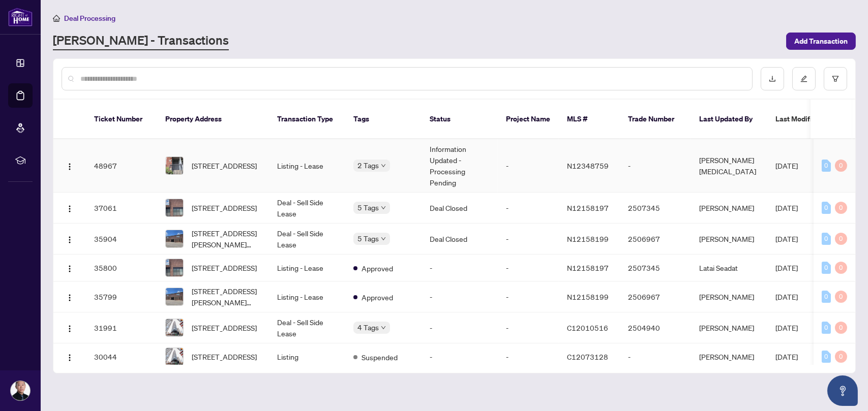  What do you see at coordinates (655, 239) in the screenshot?
I see `td: 2506967` at bounding box center [655, 239].